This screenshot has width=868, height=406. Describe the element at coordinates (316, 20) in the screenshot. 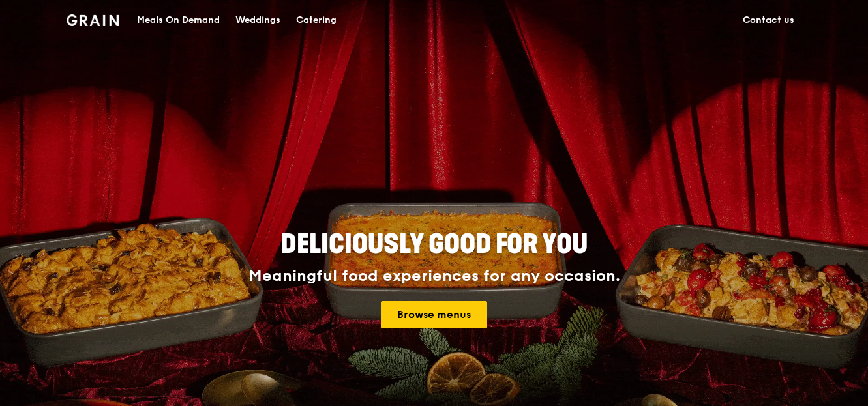

I see `a: Catering` at that location.